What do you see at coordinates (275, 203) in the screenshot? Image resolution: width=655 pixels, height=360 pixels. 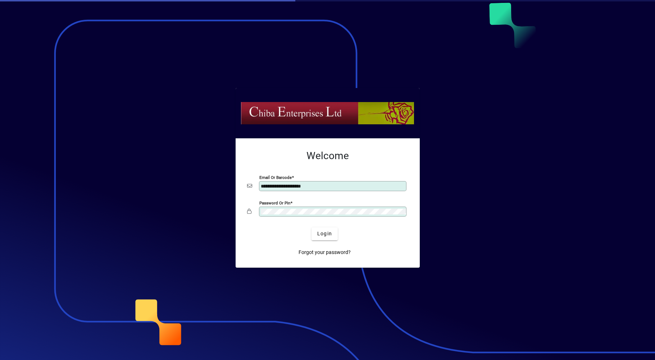 I see `mat-label: Password or Pin` at bounding box center [275, 203].